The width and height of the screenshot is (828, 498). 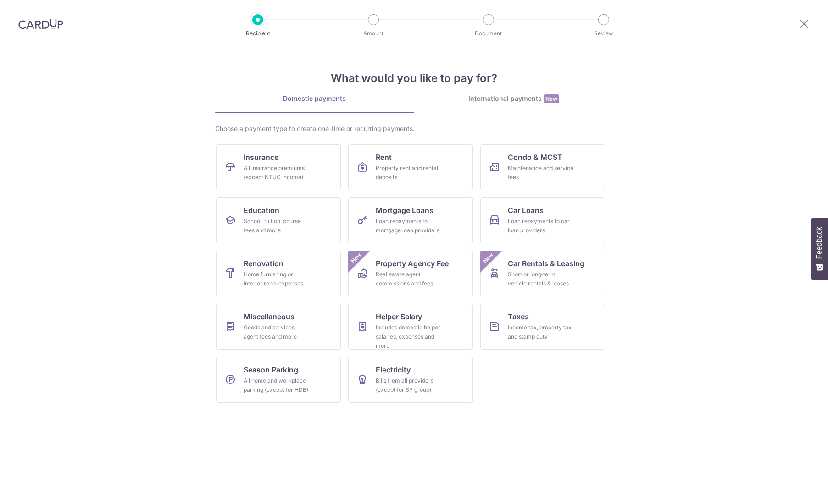 What do you see at coordinates (409, 279) in the screenshot?
I see `div: Real estate agent commissions and fees` at bounding box center [409, 279].